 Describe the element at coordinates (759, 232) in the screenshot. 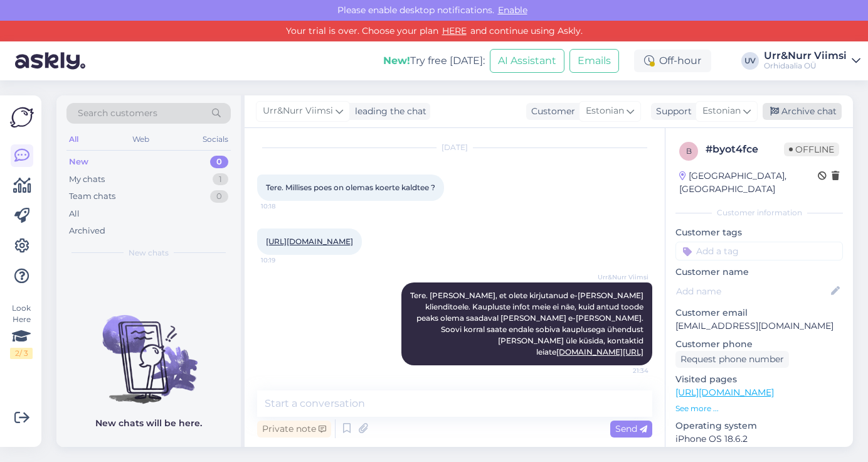

I see `p: Customer tags` at that location.